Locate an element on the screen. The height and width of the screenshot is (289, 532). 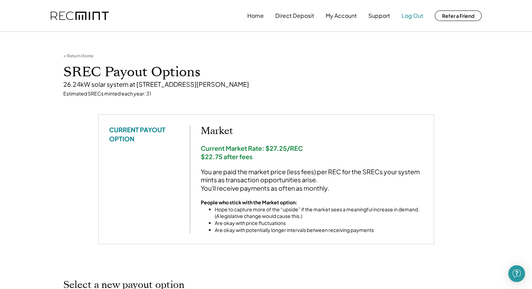
li: Are okay with potentially longer intervals between receiving payments is located at coordinates (319, 230).